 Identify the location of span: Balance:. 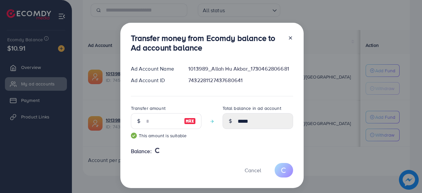
(141, 151).